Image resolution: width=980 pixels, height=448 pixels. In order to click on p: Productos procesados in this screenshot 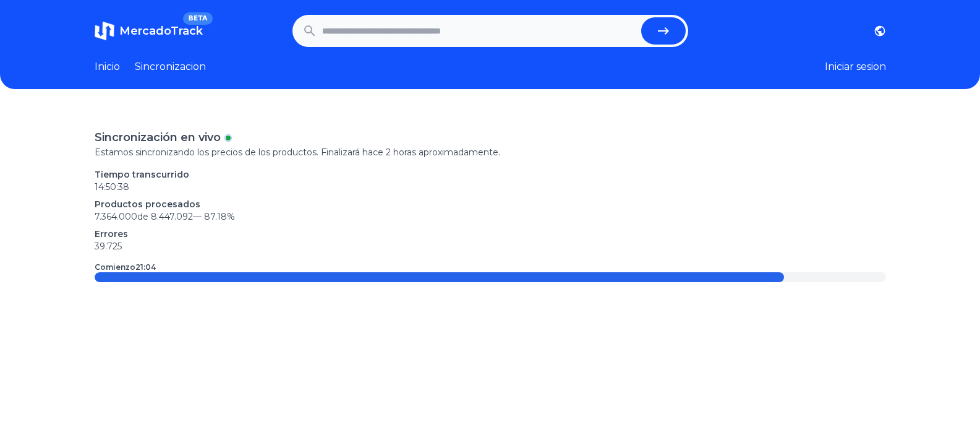, I will do `click(491, 204)`.